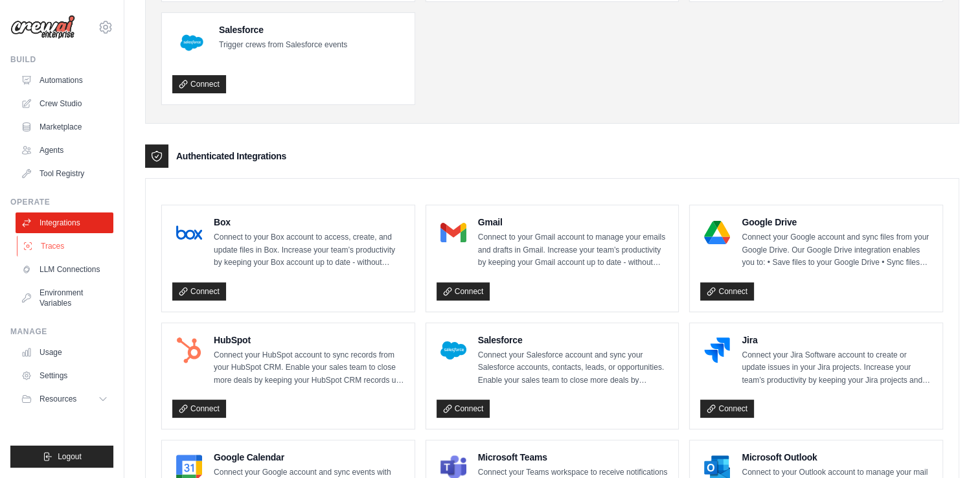 The image size is (980, 478). What do you see at coordinates (309, 250) in the screenshot?
I see `p: Connect to your Box account to access, create, and update files in Box. Increase your team’s prod...` at bounding box center [309, 250].